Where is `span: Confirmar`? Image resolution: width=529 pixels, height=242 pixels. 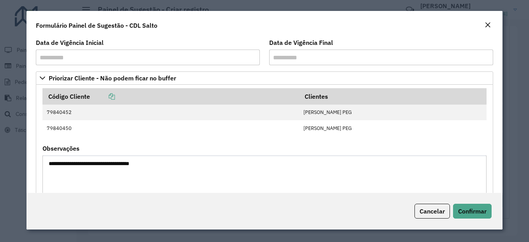 span: Confirmar is located at coordinates (472, 211).